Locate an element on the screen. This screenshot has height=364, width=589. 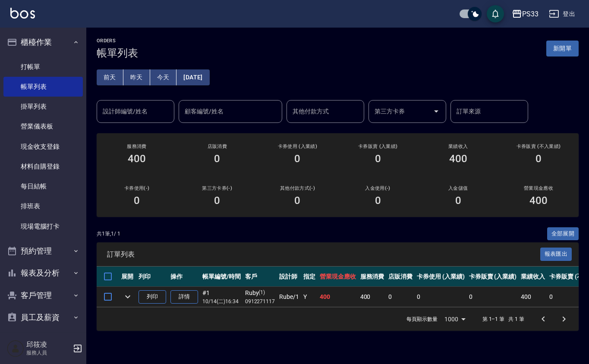
th: 客戶 is located at coordinates (260, 276).